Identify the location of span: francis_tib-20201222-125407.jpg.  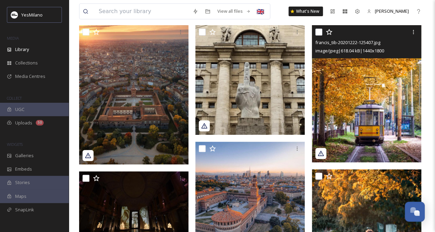
(348, 42).